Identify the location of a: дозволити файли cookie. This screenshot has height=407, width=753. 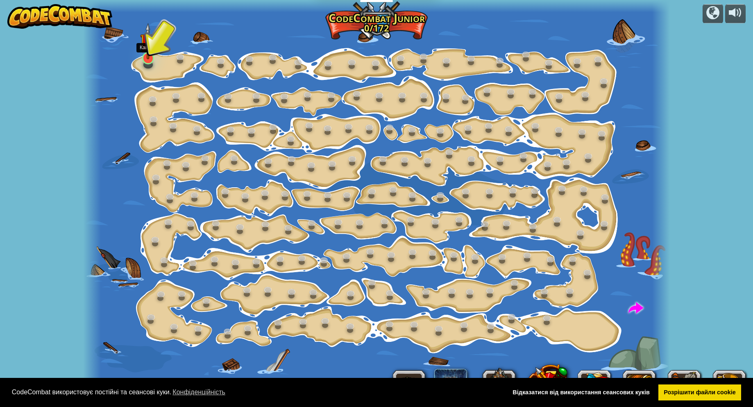
(700, 393).